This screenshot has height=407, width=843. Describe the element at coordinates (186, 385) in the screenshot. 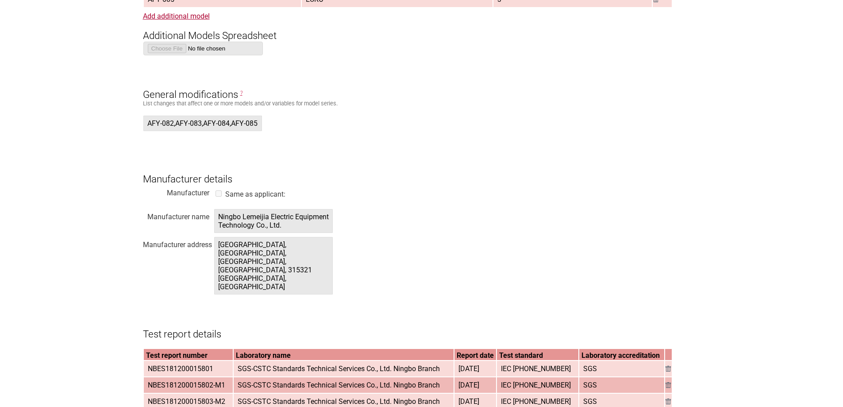

I see `span: NBES181200015802-M1` at that location.